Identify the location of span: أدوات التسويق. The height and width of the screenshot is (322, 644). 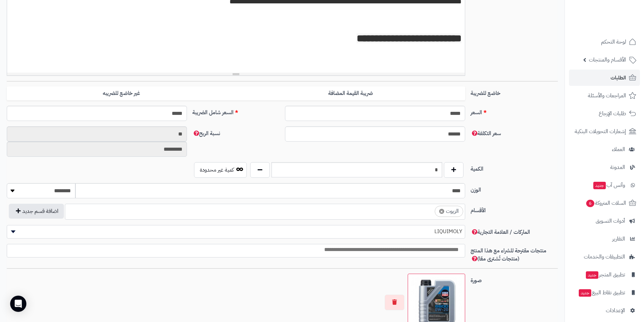
(610, 221).